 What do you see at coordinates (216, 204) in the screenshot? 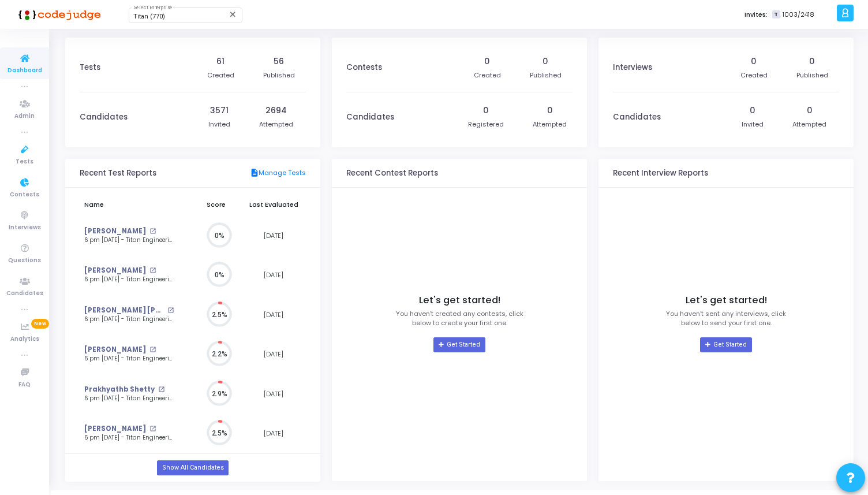
I see `th: Score` at bounding box center [216, 204].